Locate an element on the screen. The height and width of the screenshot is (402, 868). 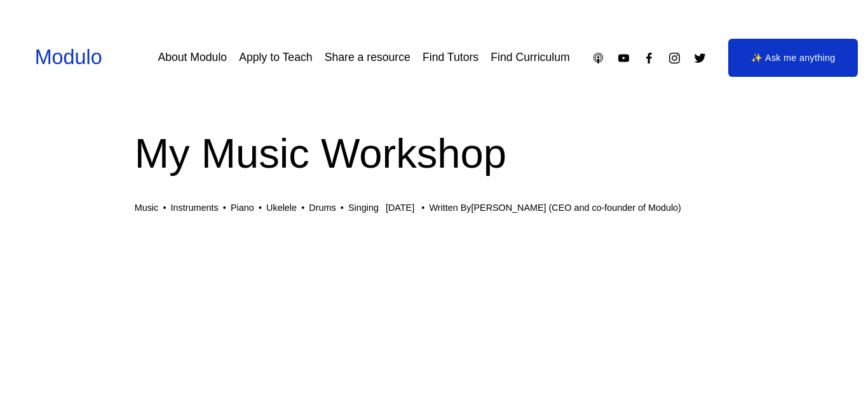
a: About Modulo is located at coordinates (192, 57).